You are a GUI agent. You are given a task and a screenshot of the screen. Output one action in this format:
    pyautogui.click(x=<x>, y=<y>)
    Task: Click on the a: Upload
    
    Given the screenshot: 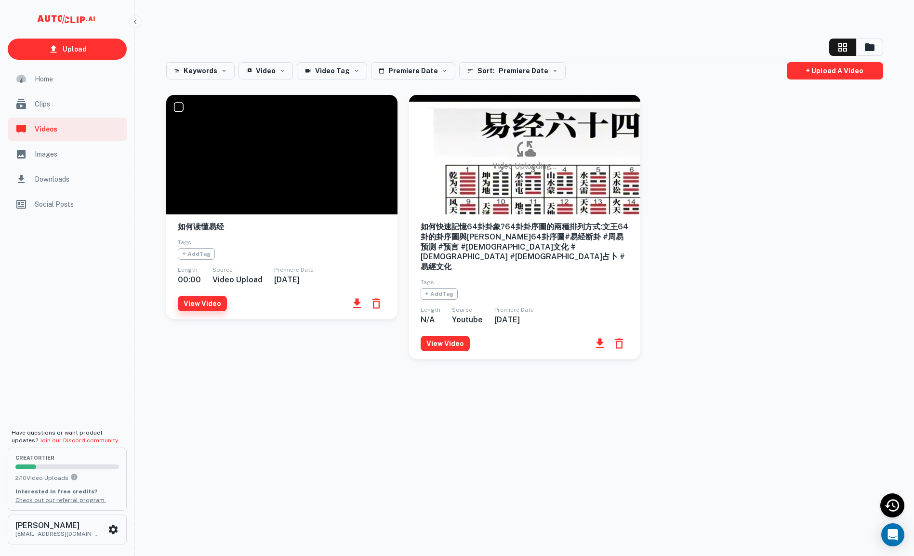 What is the action you would take?
    pyautogui.click(x=67, y=49)
    